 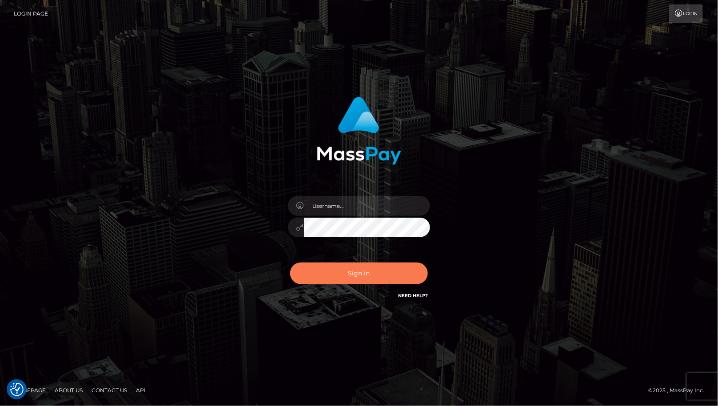 What do you see at coordinates (109, 390) in the screenshot?
I see `a: Contact Us` at bounding box center [109, 390].